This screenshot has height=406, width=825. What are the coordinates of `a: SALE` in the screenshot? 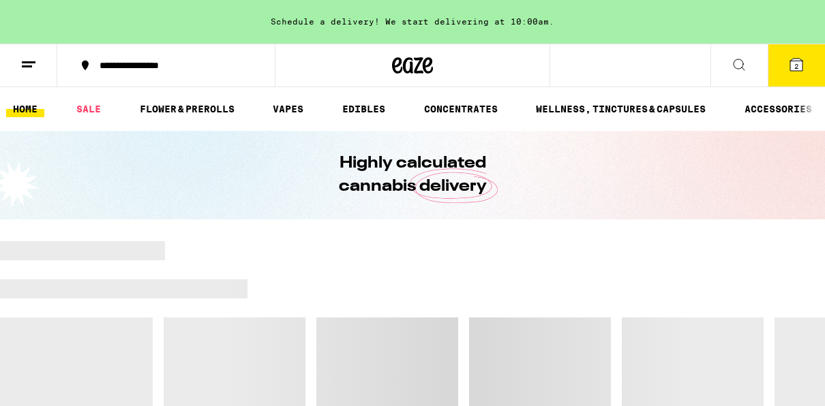 It's located at (89, 109).